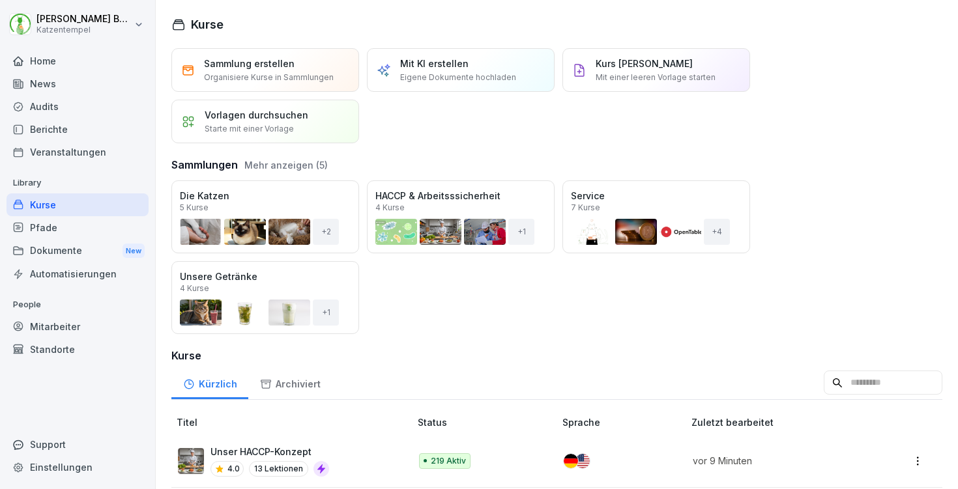  What do you see at coordinates (78, 326) in the screenshot?
I see `div: Mitarbeiter` at bounding box center [78, 326].